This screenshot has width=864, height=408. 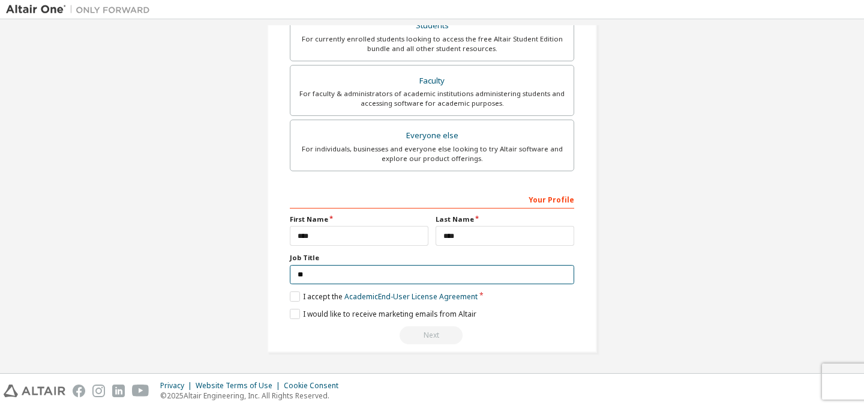 I want to click on img: youtube.svg, so click(x=140, y=390).